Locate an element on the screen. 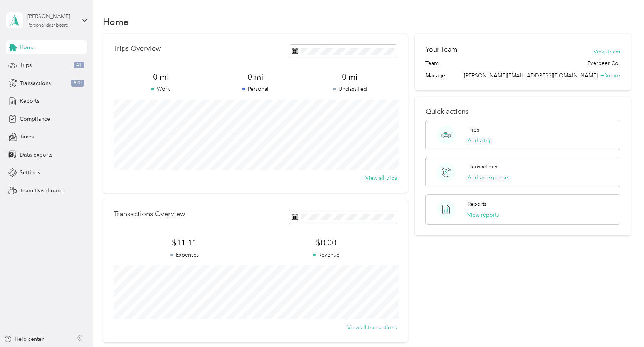  span: Manager is located at coordinates (436, 75).